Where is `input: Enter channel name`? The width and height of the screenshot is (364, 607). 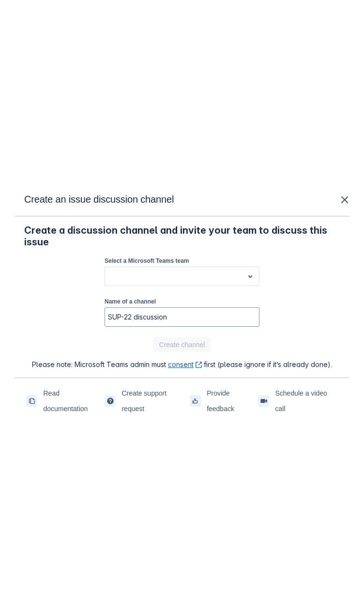 input: Enter channel name is located at coordinates (182, 317).